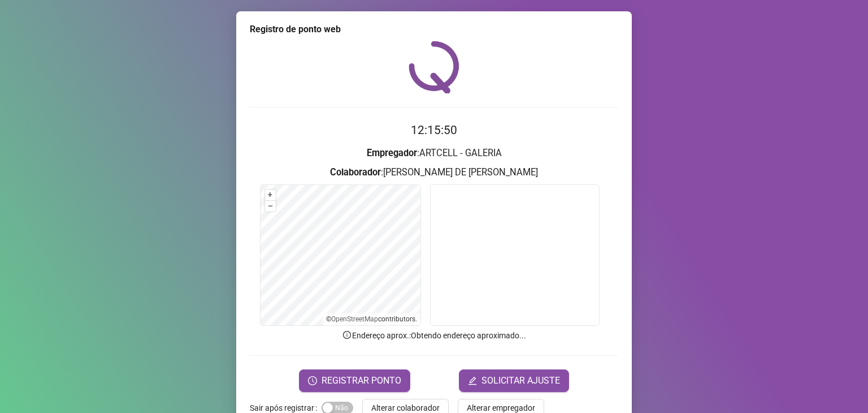  I want to click on img: QRPoint, so click(434, 67).